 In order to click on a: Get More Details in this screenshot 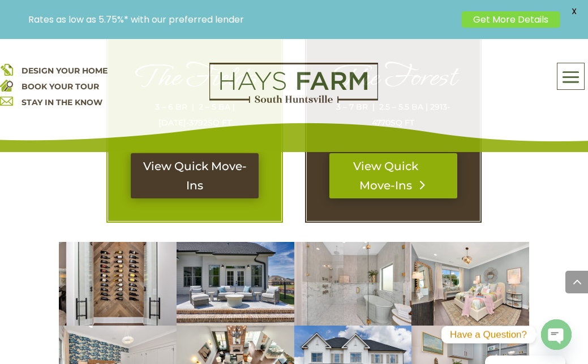, I will do `click(511, 19)`.